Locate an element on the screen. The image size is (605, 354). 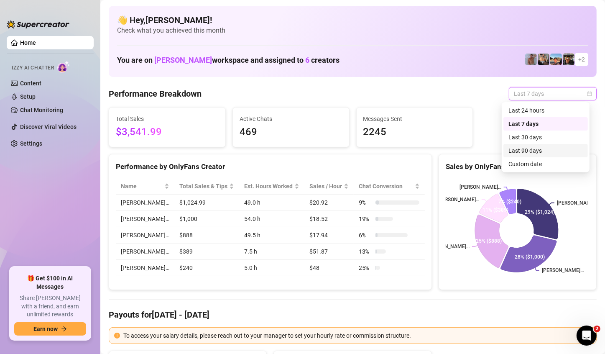
span: Total Sales & Tips is located at coordinates (203, 186).